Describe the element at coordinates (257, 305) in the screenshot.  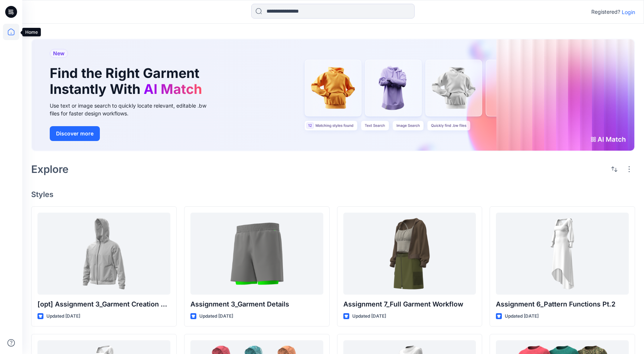
I see `p: Assignment 3_Garment Details` at that location.